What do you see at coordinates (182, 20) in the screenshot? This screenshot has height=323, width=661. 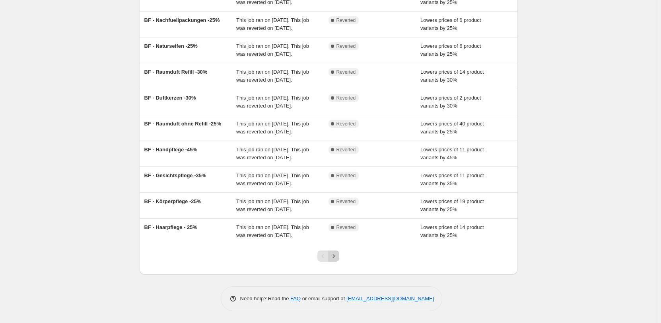 I see `span: BF - Nachfuellpackungen -25%` at bounding box center [182, 20].